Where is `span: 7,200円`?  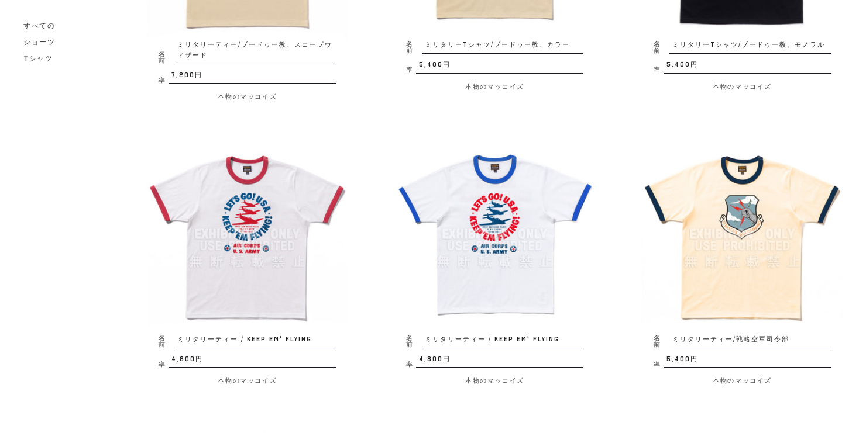 span: 7,200円 is located at coordinates (252, 77).